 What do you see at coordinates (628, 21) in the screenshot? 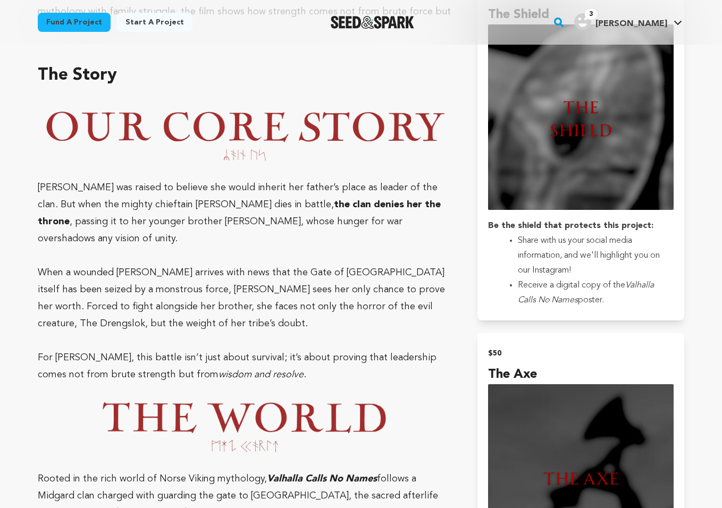
I see `a: Guimaraes G.'s Profile` at bounding box center [628, 21].